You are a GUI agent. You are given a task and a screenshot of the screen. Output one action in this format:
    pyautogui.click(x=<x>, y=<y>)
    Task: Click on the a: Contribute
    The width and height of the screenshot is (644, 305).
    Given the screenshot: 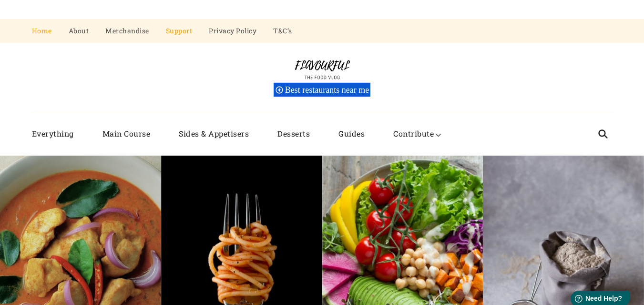 What is the action you would take?
    pyautogui.click(x=413, y=134)
    